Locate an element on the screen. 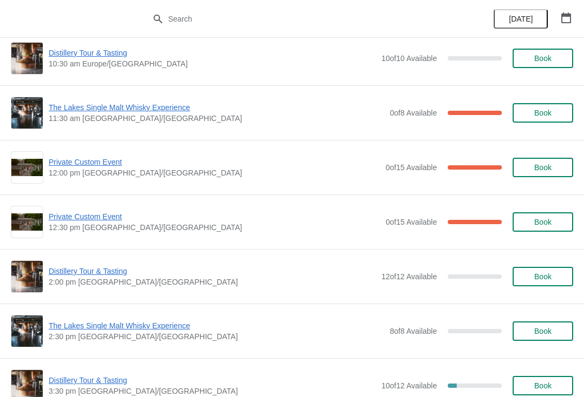 This screenshot has height=397, width=584. span: 10 of 12 Available is located at coordinates (409, 386).